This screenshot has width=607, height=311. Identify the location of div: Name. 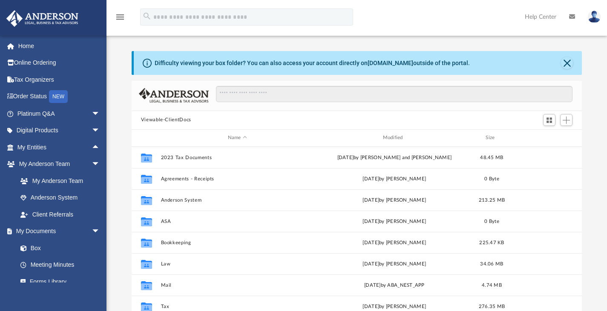
(237, 138).